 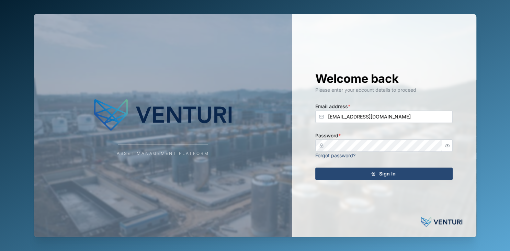 I want to click on button: Sign In, so click(x=384, y=174).